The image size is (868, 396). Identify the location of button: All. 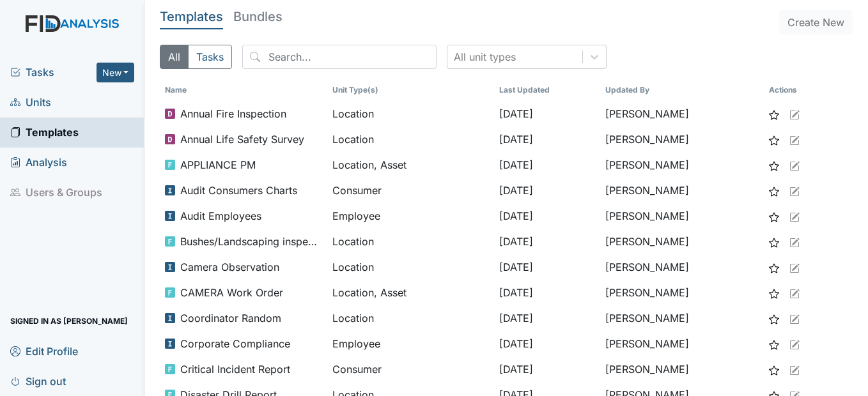
(174, 57).